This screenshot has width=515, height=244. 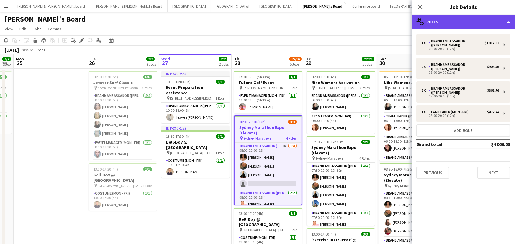 I want to click on span: 28, so click(x=237, y=63).